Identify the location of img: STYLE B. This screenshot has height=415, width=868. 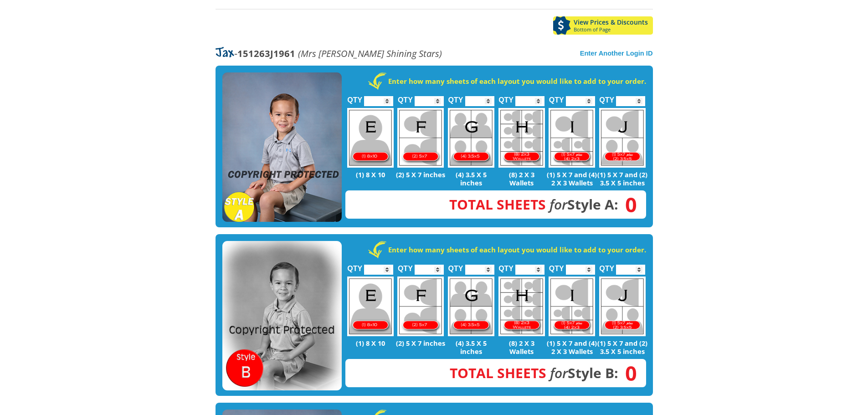
(282, 315).